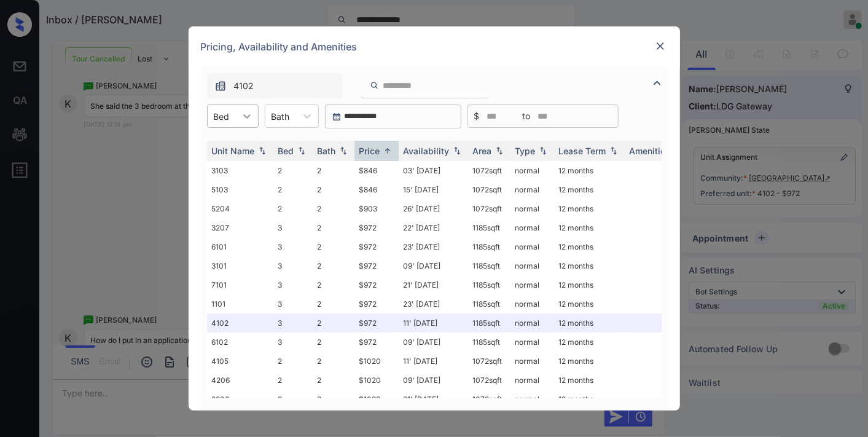 The height and width of the screenshot is (437, 868). What do you see at coordinates (240, 189) in the screenshot?
I see `td: 5103` at bounding box center [240, 189].